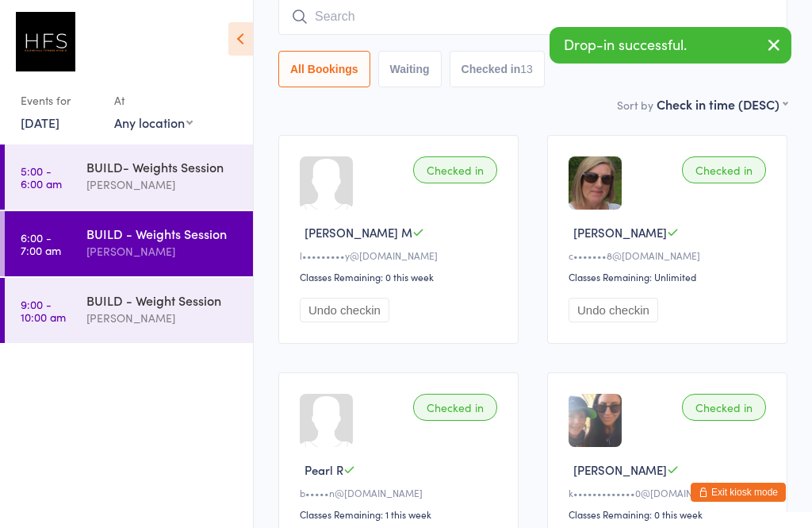 The height and width of the screenshot is (528, 812). I want to click on time: 9:00 - 10:00 am, so click(42, 311).